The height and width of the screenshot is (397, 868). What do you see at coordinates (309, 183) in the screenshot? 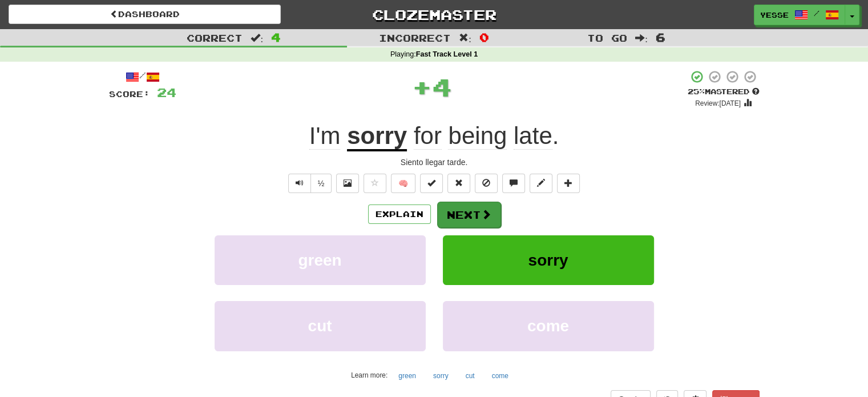
I see `div: Text-to-speech controls` at bounding box center [309, 183].